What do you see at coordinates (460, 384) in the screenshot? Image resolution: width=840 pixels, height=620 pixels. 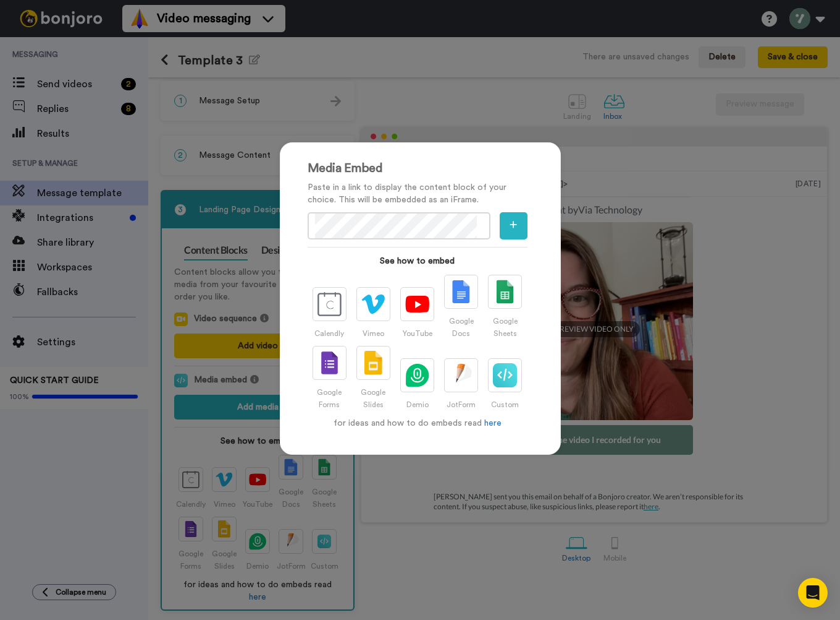 I see `a: JotForm` at bounding box center [460, 384].